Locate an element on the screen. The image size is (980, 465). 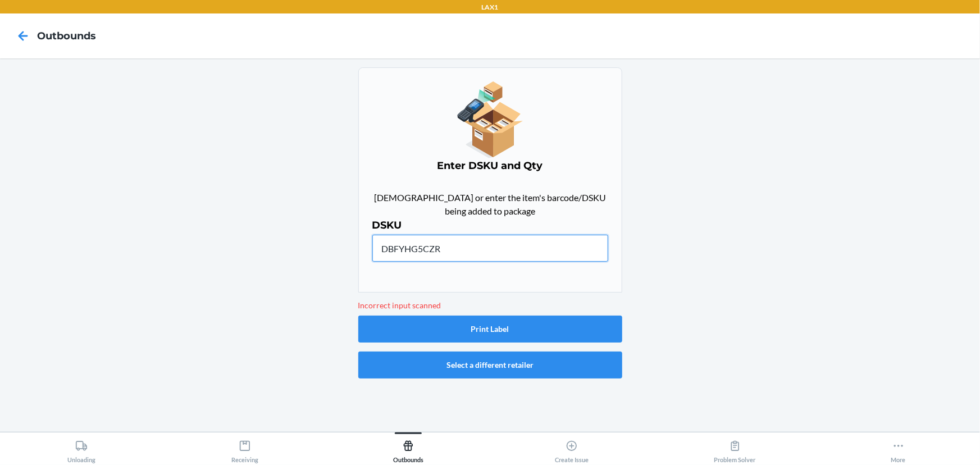
div: Unloading is located at coordinates (81, 450).